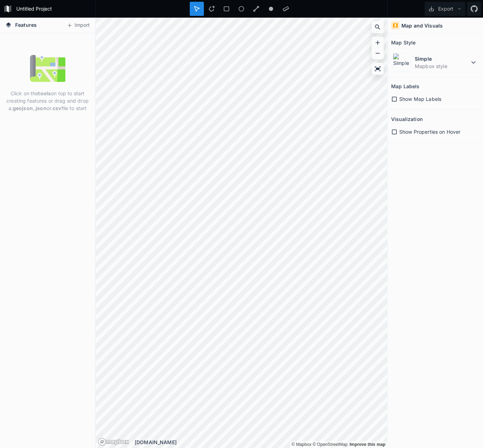 The width and height of the screenshot is (483, 448). I want to click on span: Show Properties on Hover, so click(429, 132).